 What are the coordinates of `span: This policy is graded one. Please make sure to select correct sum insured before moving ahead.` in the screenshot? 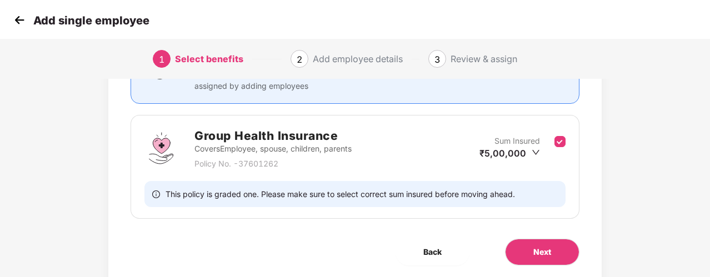 It's located at (340, 194).